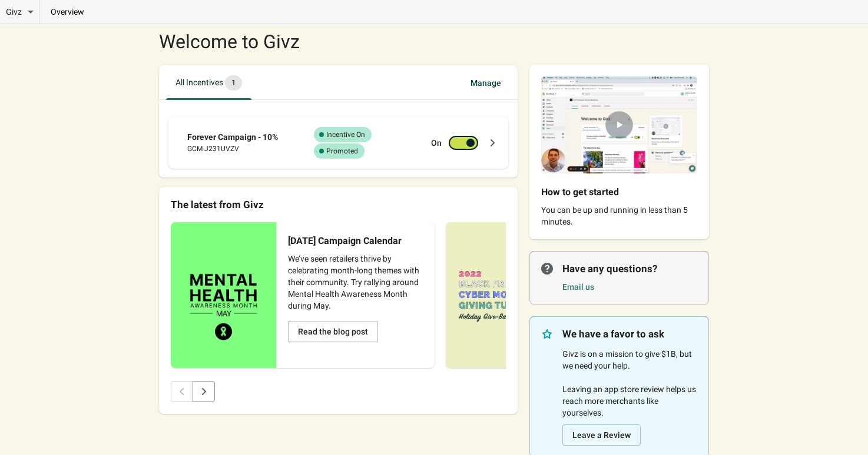  What do you see at coordinates (233, 83) in the screenshot?
I see `span: 1` at bounding box center [233, 83].